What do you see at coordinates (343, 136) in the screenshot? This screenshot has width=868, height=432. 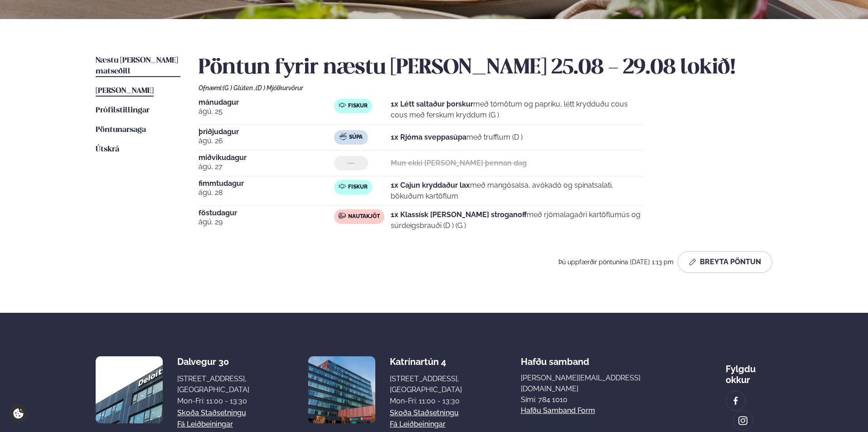 I see `img: soup.svg` at bounding box center [343, 136].